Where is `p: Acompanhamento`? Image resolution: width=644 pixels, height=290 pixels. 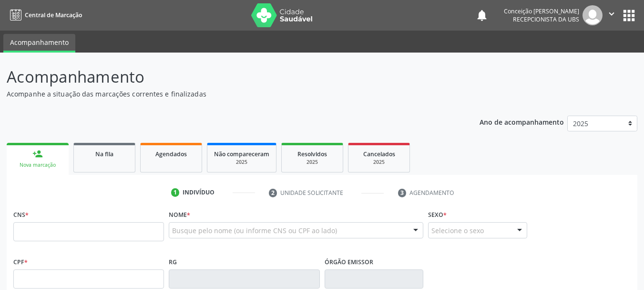
p: Acompanhamento is located at coordinates (228, 77).